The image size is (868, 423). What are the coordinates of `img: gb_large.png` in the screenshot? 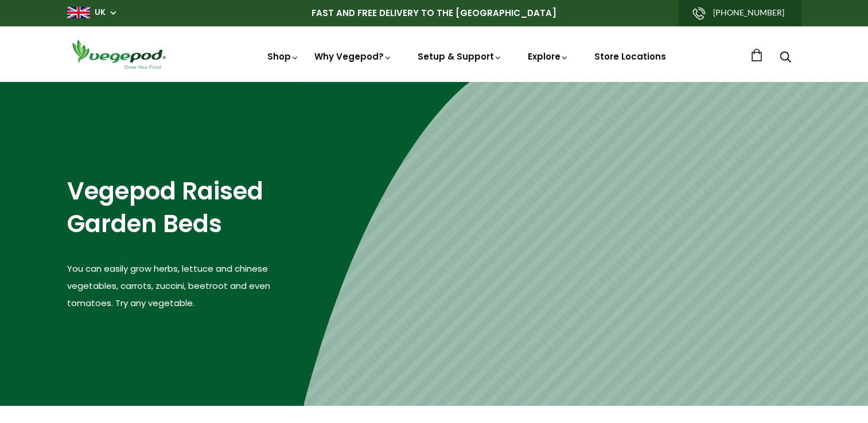 It's located at (79, 12).